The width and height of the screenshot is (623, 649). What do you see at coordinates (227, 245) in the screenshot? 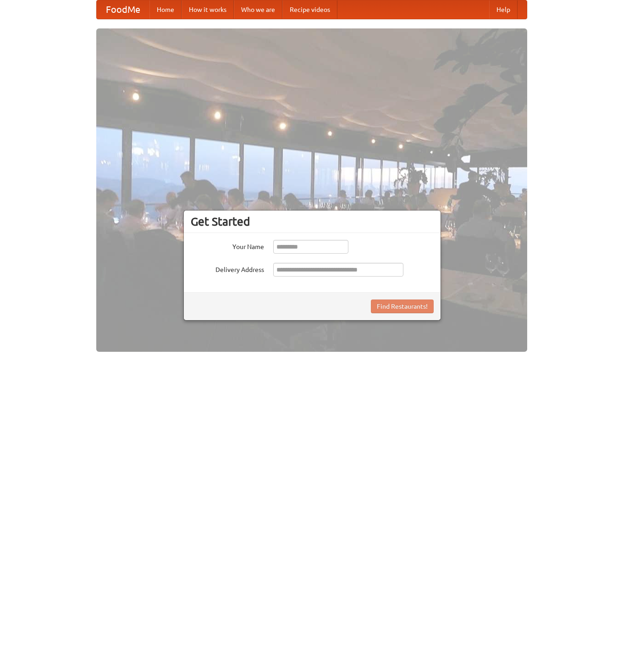
I see `label: Your Name` at bounding box center [227, 245].